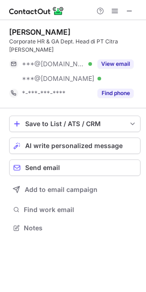 This screenshot has width=146, height=292. I want to click on img: ContactOut v5.3.10, so click(37, 11).